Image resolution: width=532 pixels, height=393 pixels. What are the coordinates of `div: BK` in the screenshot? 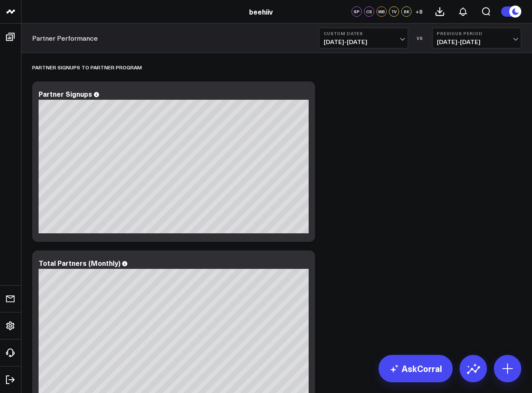 It's located at (406, 12).